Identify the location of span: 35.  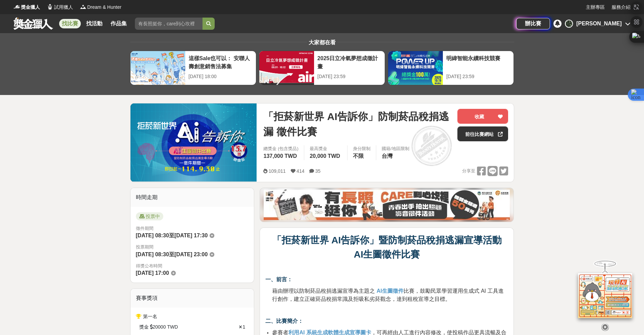
(317, 171).